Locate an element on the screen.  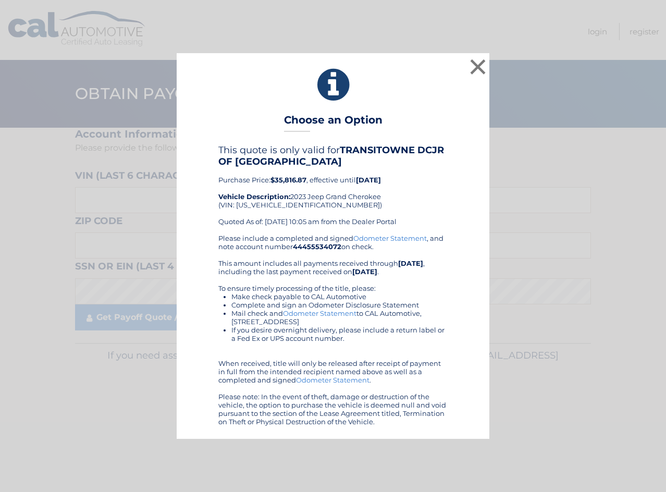
b: $35,816.87 is located at coordinates (288, 180).